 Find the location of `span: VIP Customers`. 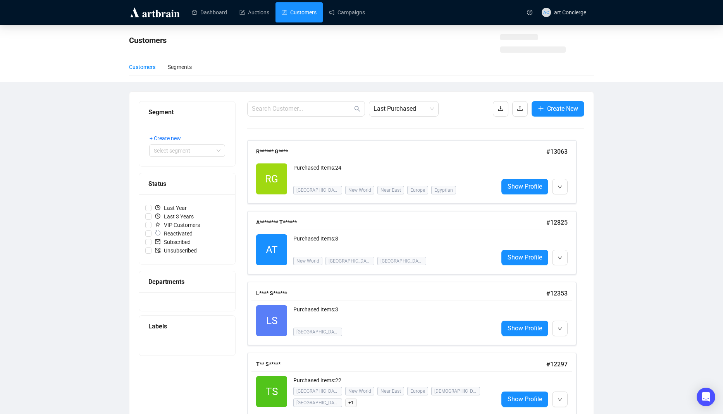

span: VIP Customers is located at coordinates (177, 225).